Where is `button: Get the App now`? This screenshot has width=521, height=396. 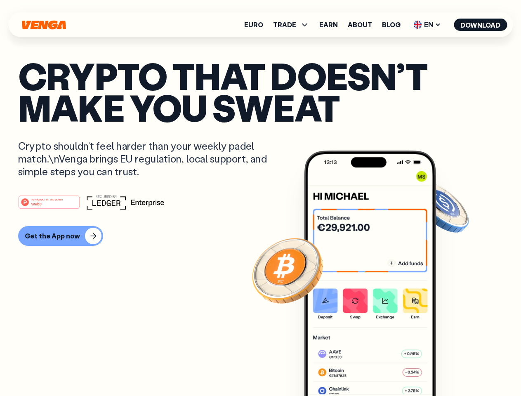
button: Get the App now is located at coordinates (61, 236).